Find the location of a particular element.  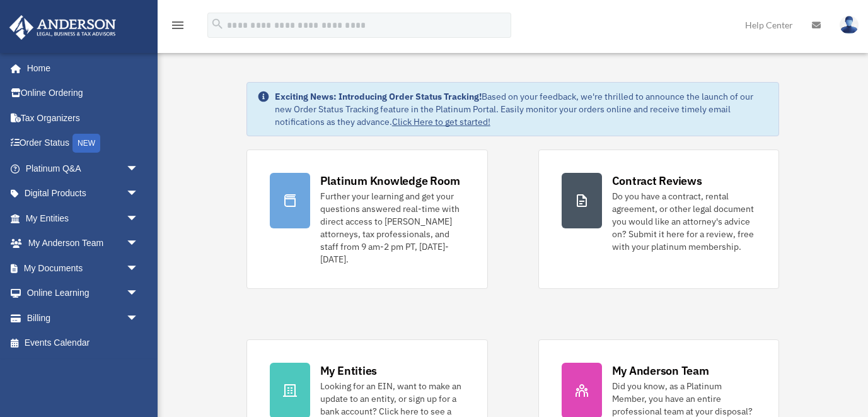

a: Order StatusNEW is located at coordinates (83, 143).